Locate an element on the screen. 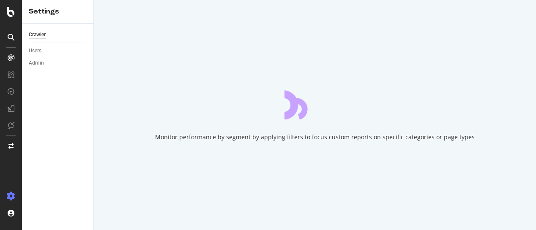 The image size is (536, 230). div: Settings is located at coordinates (57, 11).